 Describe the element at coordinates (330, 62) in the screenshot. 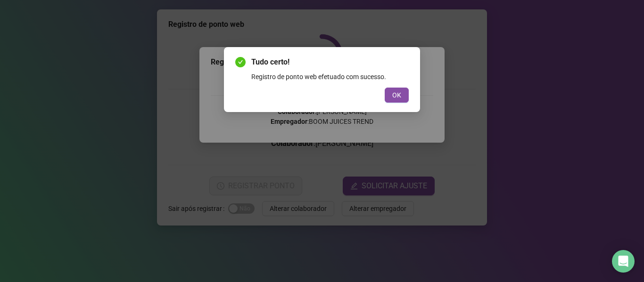

I see `span: Tudo certo!` at that location.